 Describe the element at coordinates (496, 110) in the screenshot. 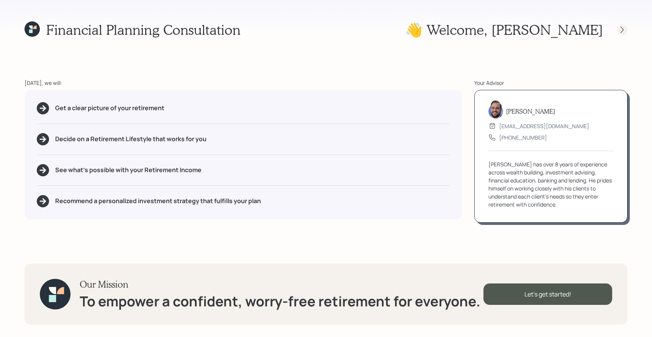

I see `img: james-distasi-headshot.png` at that location.